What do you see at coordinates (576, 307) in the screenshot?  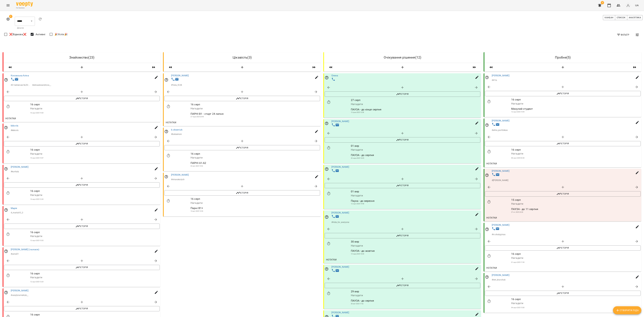 I see `p: 04 серп 2025 15:50` at bounding box center [576, 307].